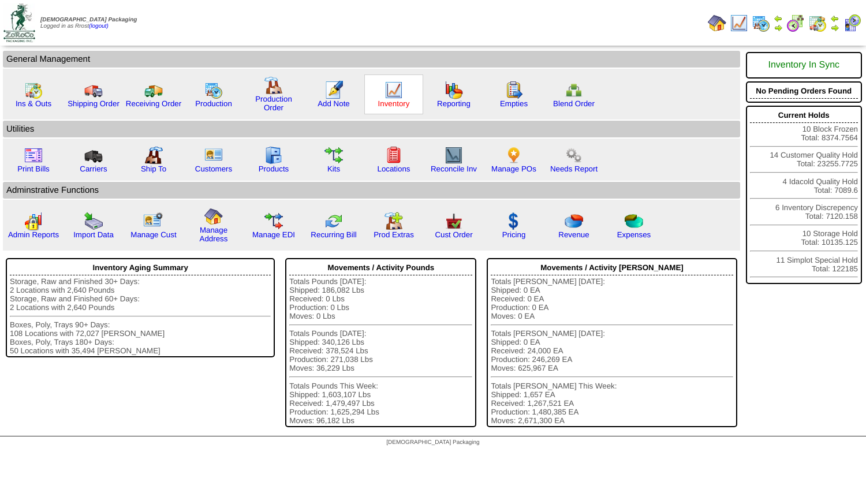  Describe the element at coordinates (514, 103) in the screenshot. I see `a: Empties` at that location.